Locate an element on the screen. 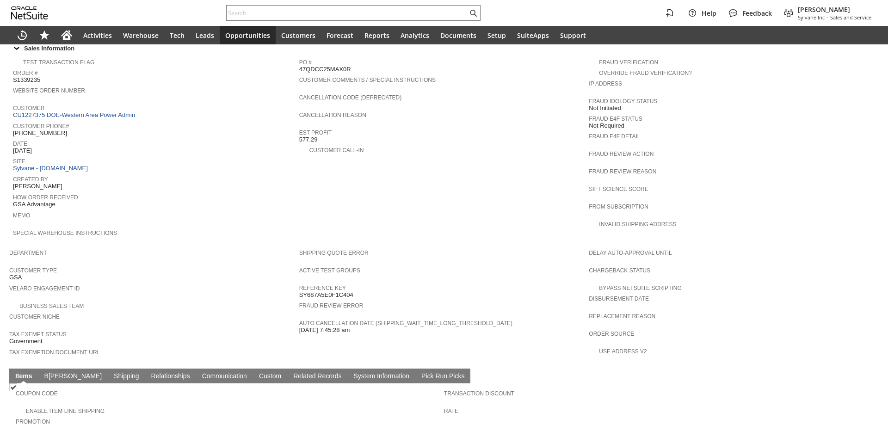 The height and width of the screenshot is (437, 888). span: Support is located at coordinates (573, 35).